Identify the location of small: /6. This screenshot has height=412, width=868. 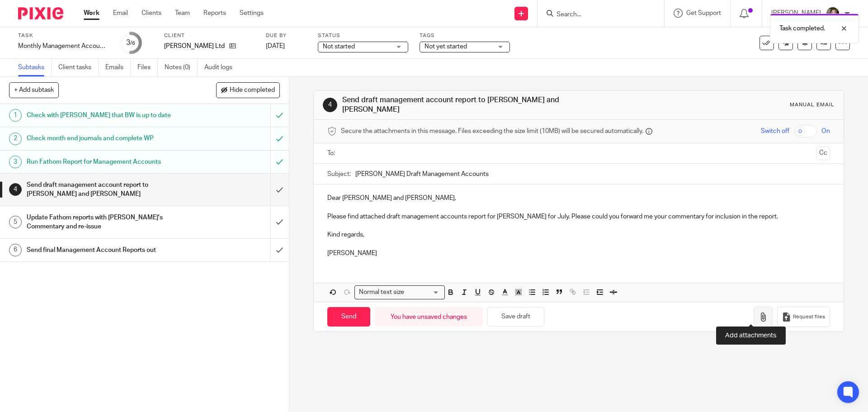
(132, 43).